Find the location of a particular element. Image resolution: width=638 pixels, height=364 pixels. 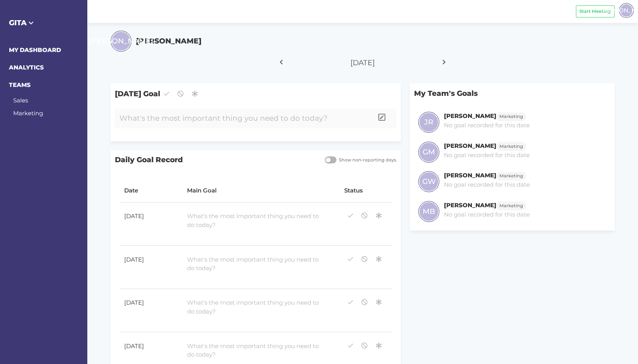

div: Main Goal is located at coordinates (261, 190).